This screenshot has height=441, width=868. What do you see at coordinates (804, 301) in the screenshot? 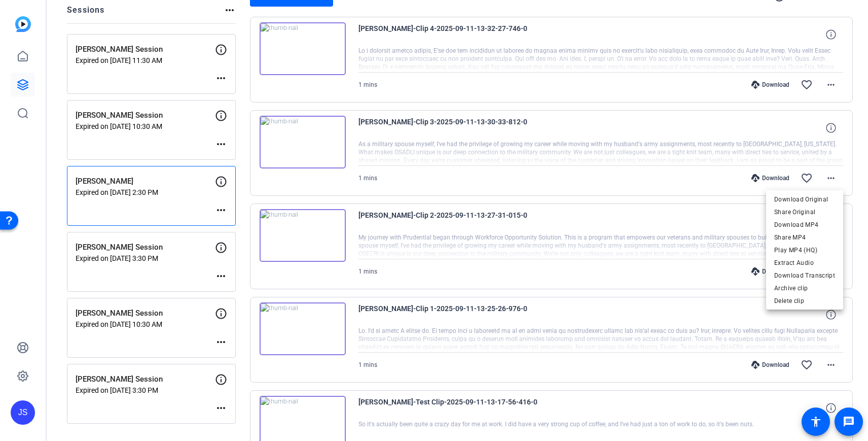
I see `span: Delete clip` at bounding box center [804, 301].